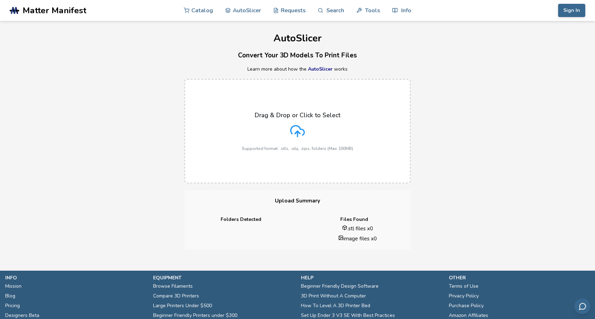  What do you see at coordinates (519, 278) in the screenshot?
I see `p: other` at bounding box center [519, 278].